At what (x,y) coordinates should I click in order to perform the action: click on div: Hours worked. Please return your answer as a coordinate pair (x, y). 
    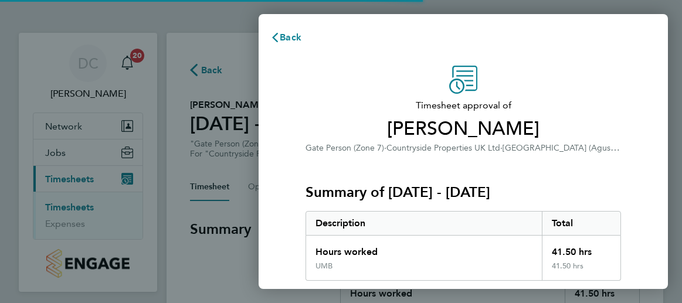
    Looking at the image, I should click on (424, 249).